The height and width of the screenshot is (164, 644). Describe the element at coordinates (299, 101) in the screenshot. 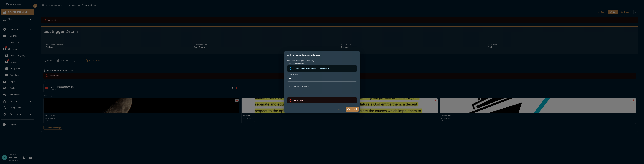

I see `div: Upload failed` at that location.